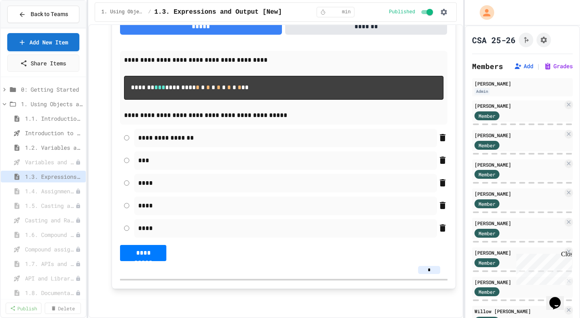 Image resolution: width=580 pixels, height=318 pixels. What do you see at coordinates (488, 66) in the screenshot?
I see `h2: Members` at bounding box center [488, 66].